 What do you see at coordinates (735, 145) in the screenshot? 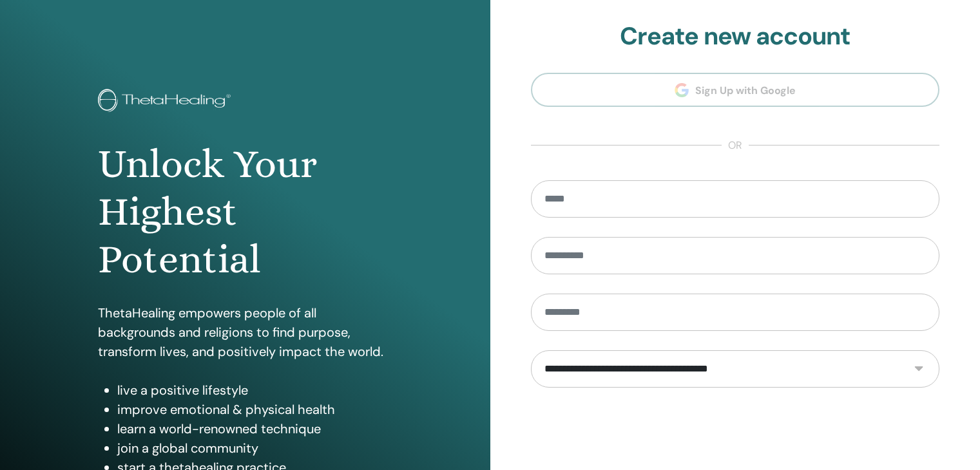
I see `span: or` at bounding box center [735, 145].